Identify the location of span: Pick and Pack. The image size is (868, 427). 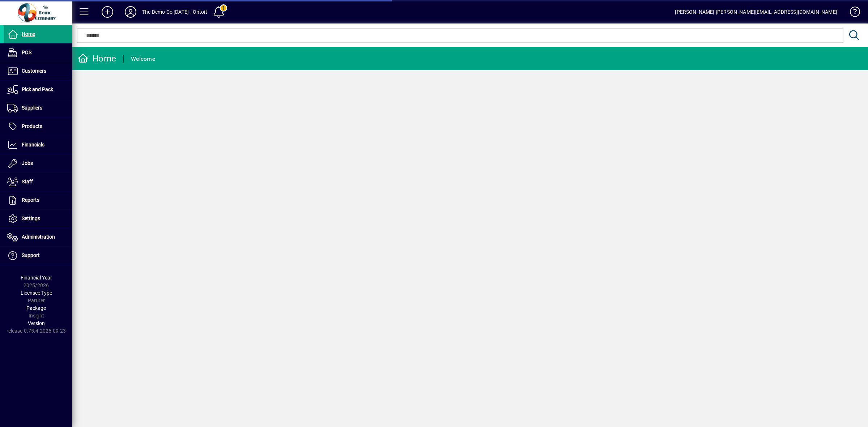
(37, 90).